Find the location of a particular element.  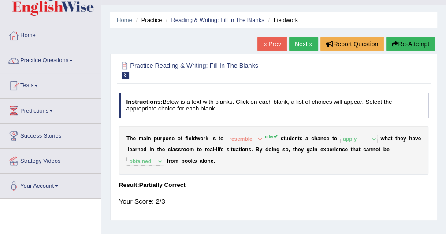

a: Strategy Videos is located at coordinates (51, 160).